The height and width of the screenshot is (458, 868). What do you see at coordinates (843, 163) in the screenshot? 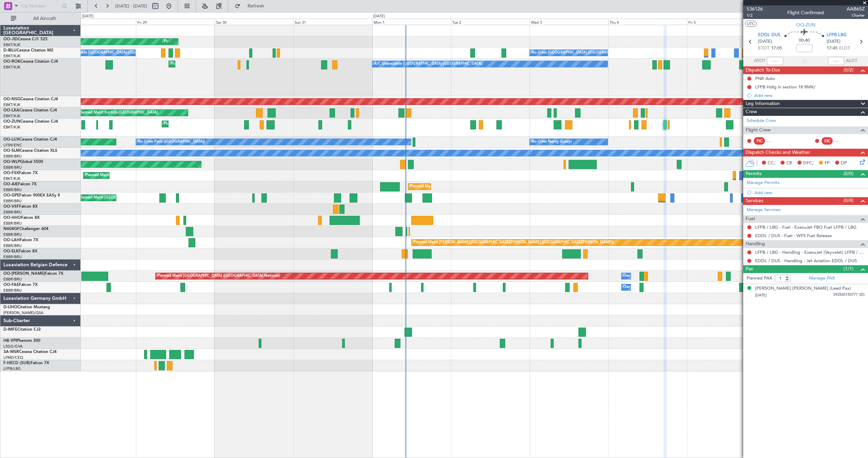
I see `span: DP` at bounding box center [843, 163].